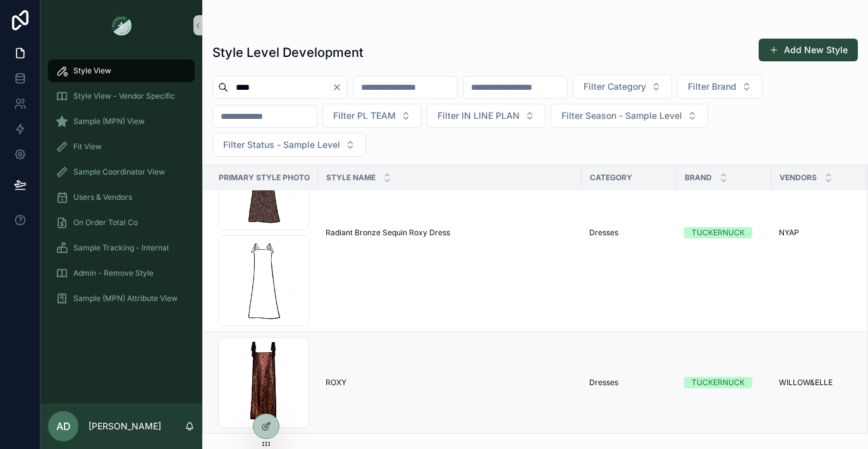 The width and height of the screenshot is (868, 449). What do you see at coordinates (102, 197) in the screenshot?
I see `span: Users & Vendors` at bounding box center [102, 197].